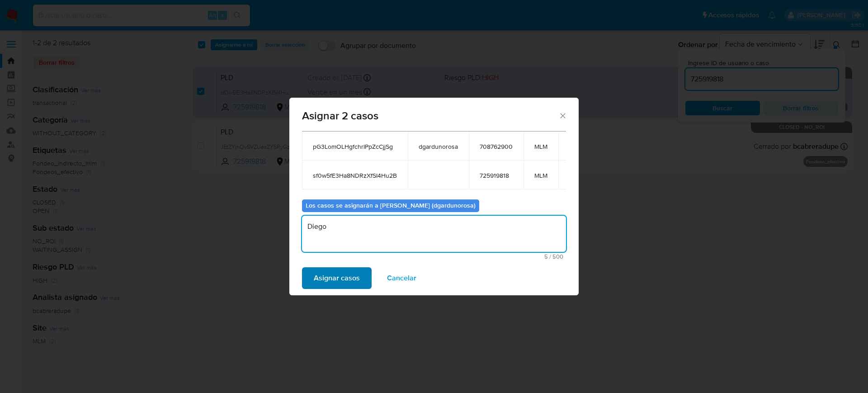  I want to click on span: pG3LomOLHgfchrIPpZcCjjSg, so click(355, 147).